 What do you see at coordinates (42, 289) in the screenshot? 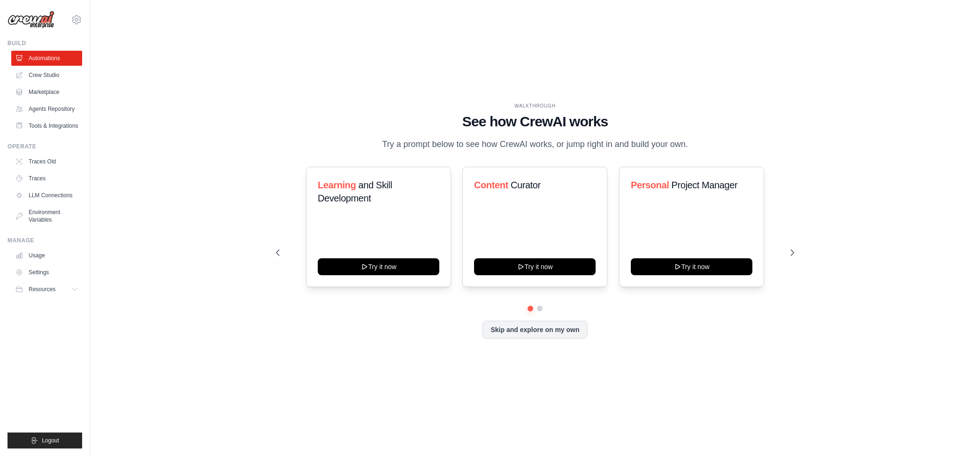
I see `span: Resources` at bounding box center [42, 289].